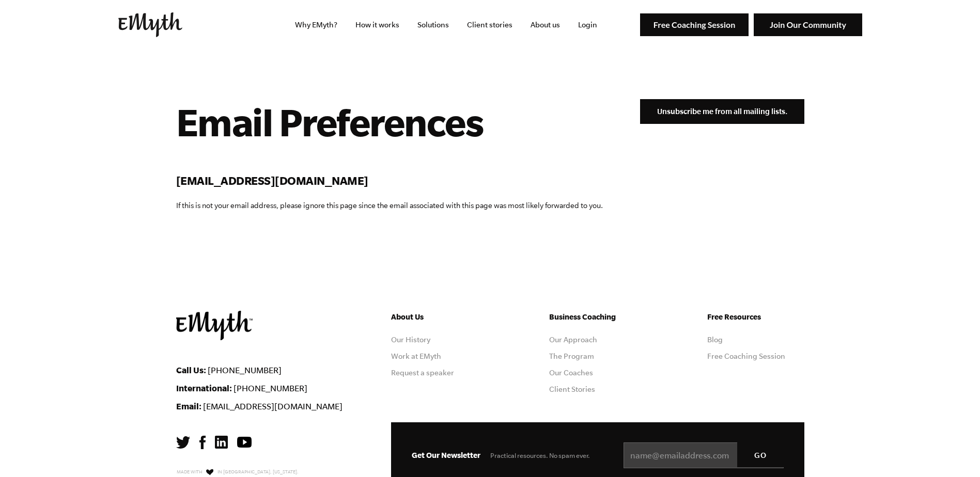 This screenshot has width=980, height=477. What do you see at coordinates (760, 455) in the screenshot?
I see `input: GO` at bounding box center [760, 455].